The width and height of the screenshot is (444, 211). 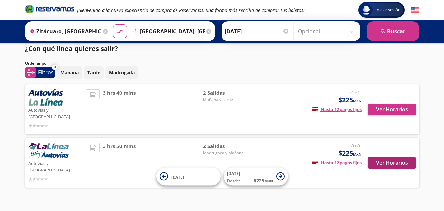 I want to click on span: 3 hrs 40 mins, so click(x=119, y=109).